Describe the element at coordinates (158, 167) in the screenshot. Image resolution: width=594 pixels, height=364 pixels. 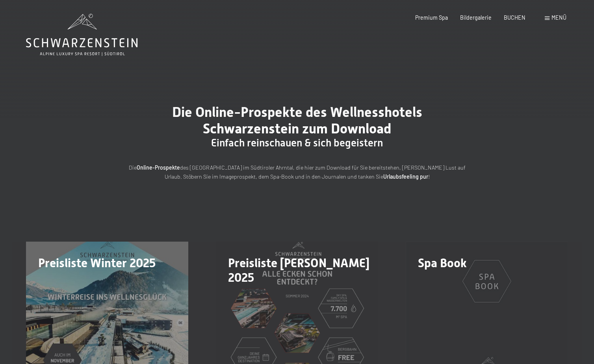
I see `strong: Online-Prospekte` at that location.